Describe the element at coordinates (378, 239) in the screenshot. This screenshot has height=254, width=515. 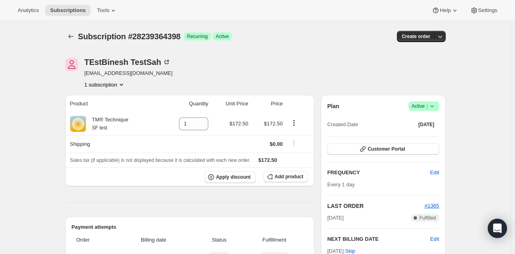
I see `h2: NEXT BILLING DATE` at that location.